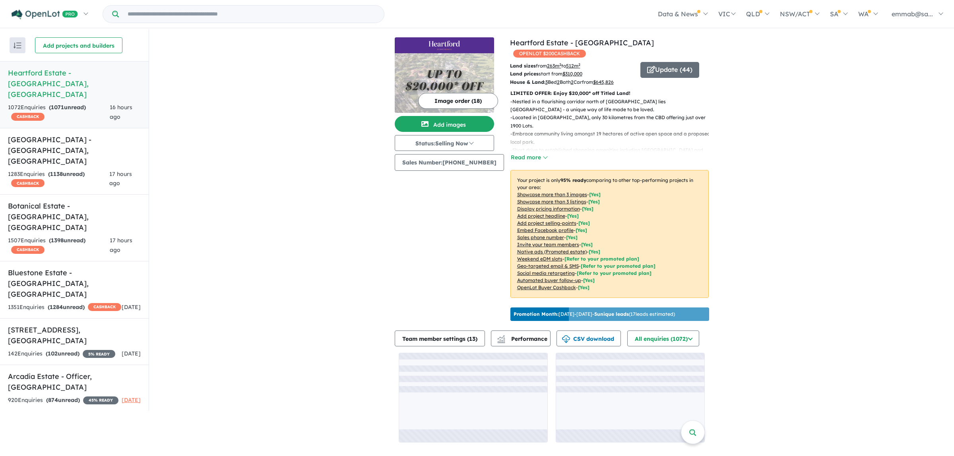 The width and height of the screenshot is (954, 456). What do you see at coordinates (17, 45) in the screenshot?
I see `img: sort.svg` at bounding box center [17, 45].